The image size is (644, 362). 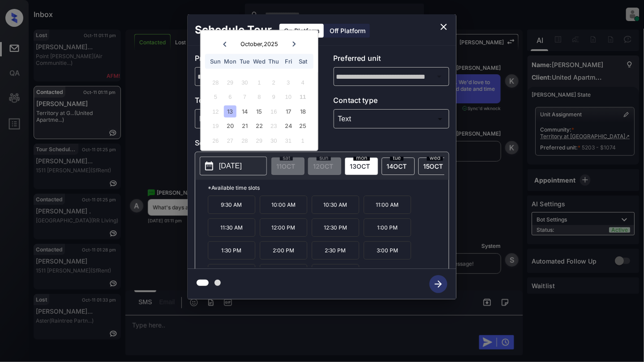 I want to click on p: 4:00 PM, so click(x=284, y=273).